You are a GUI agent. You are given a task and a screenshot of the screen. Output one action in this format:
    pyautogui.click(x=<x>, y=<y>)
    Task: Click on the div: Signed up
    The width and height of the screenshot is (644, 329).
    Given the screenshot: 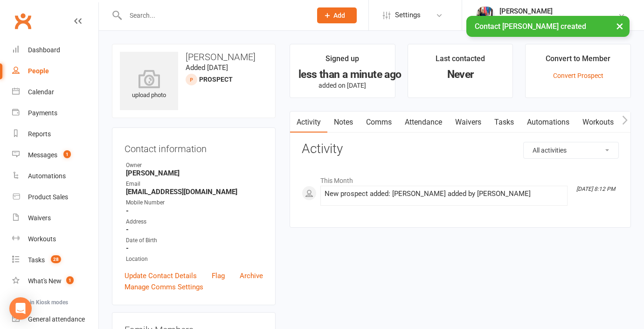 What is the action you would take?
    pyautogui.click(x=342, y=61)
    